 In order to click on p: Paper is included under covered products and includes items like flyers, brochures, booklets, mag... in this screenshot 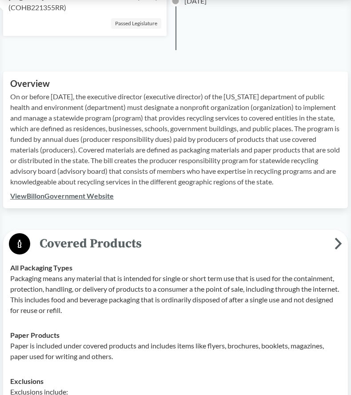, I will do `click(175, 352)`.